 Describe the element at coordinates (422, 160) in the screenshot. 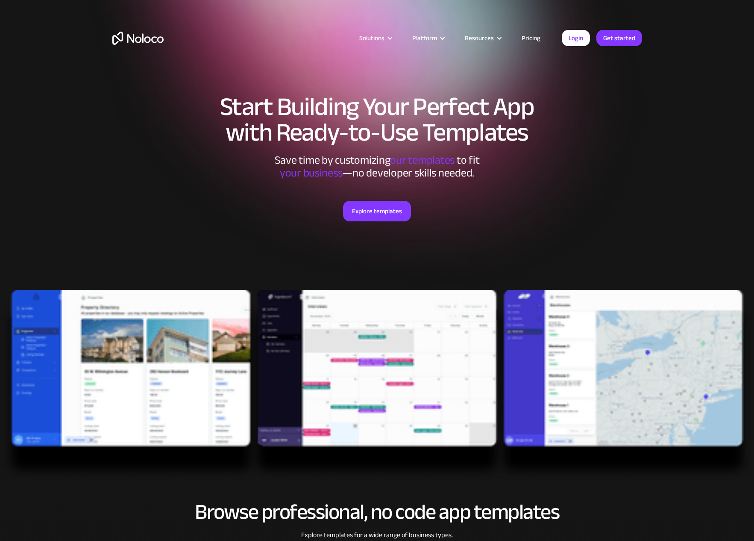

I see `span: our templates` at that location.